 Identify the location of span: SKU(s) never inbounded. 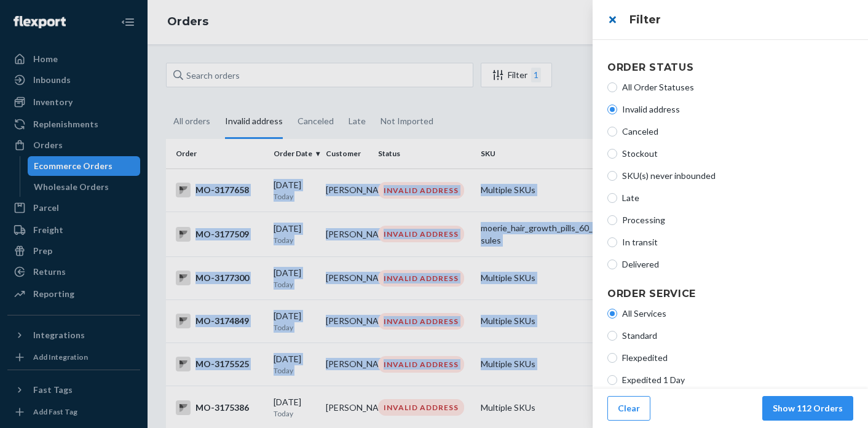
(737, 176).